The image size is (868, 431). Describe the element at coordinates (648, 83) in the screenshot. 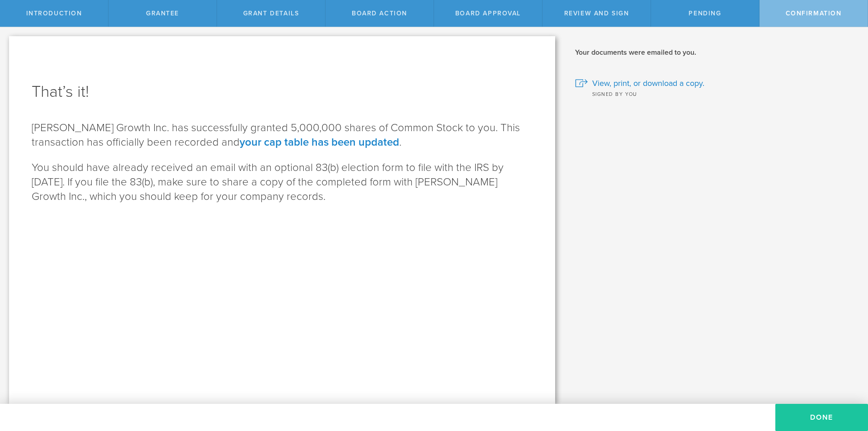

I see `span: View, print, or download a copy.` at that location.